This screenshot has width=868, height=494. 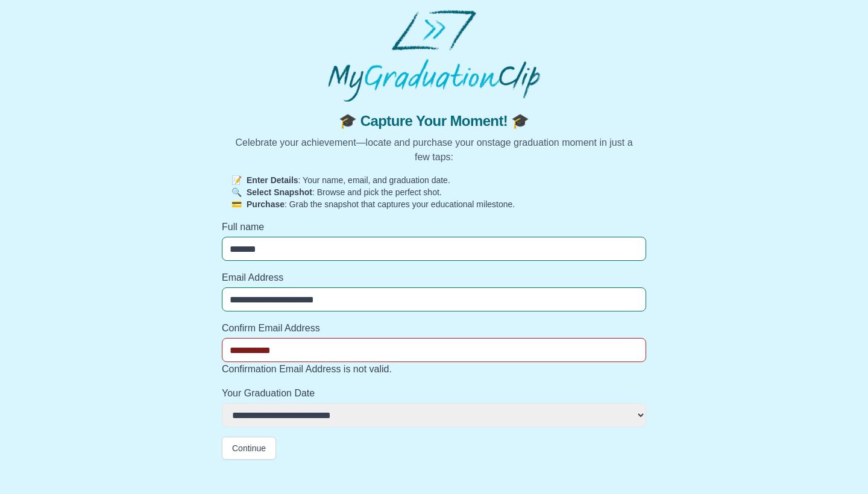 What do you see at coordinates (307, 369) in the screenshot?
I see `span: Confirmation Email Address is not valid.` at bounding box center [307, 369].